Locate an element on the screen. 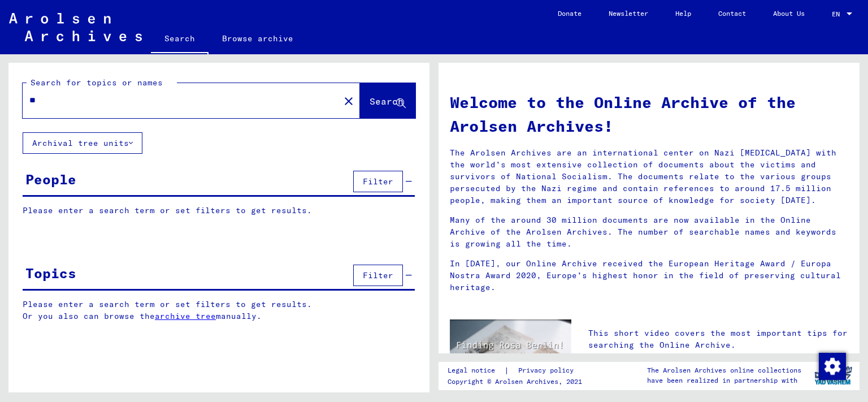 The image size is (868, 402). img: Arolsen_neg.svg is located at coordinates (75, 27).